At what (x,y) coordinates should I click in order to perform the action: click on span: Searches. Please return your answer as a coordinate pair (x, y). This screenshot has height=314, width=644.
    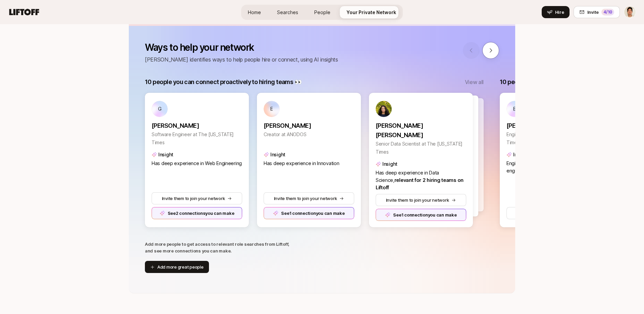
    Looking at the image, I should click on (288, 12).